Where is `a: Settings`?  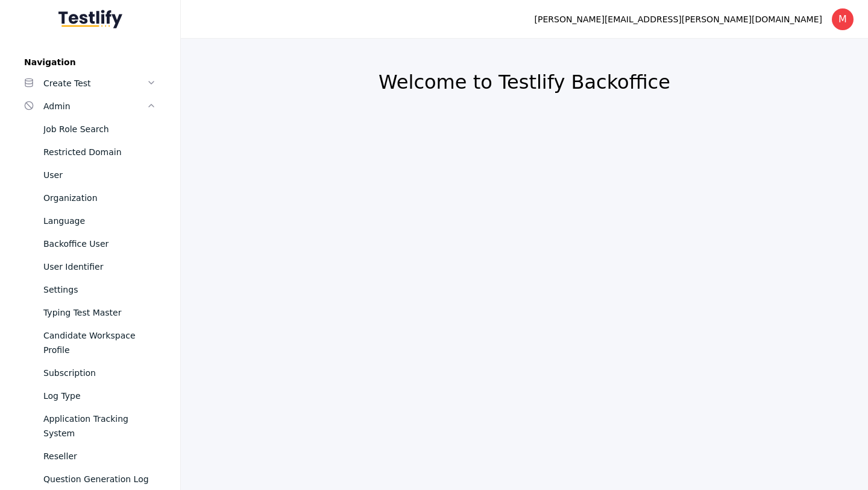
a: Settings is located at coordinates (90, 289).